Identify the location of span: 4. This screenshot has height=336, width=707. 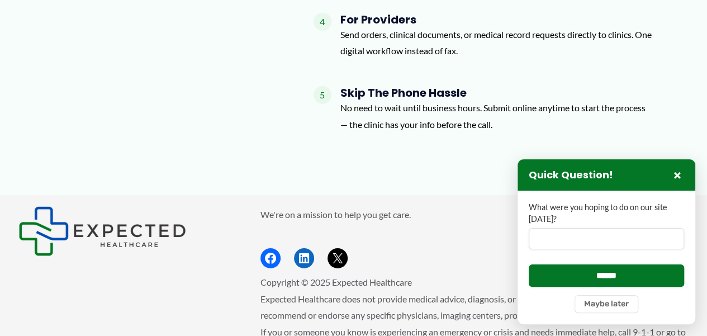
(322, 22).